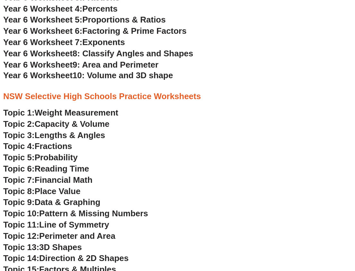  Describe the element at coordinates (19, 191) in the screenshot. I see `span: Topic 8:` at that location.